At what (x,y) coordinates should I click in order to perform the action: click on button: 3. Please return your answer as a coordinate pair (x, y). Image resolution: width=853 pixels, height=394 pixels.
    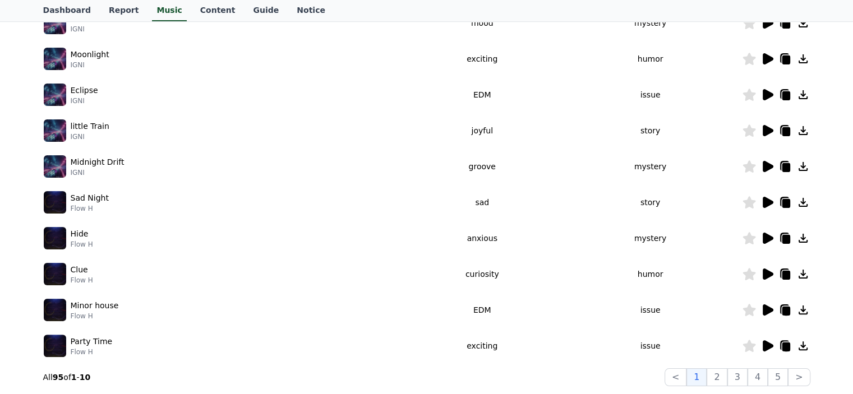
    Looking at the image, I should click on (738, 378).